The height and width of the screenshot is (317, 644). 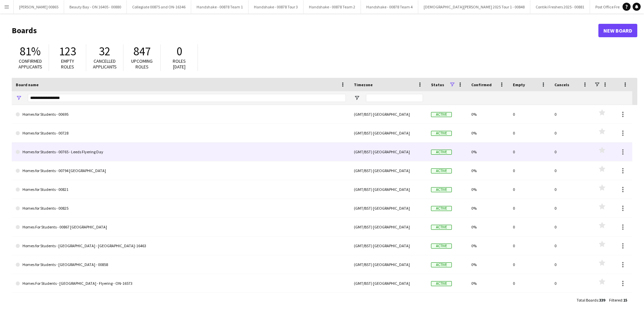 I want to click on span: 847, so click(x=142, y=51).